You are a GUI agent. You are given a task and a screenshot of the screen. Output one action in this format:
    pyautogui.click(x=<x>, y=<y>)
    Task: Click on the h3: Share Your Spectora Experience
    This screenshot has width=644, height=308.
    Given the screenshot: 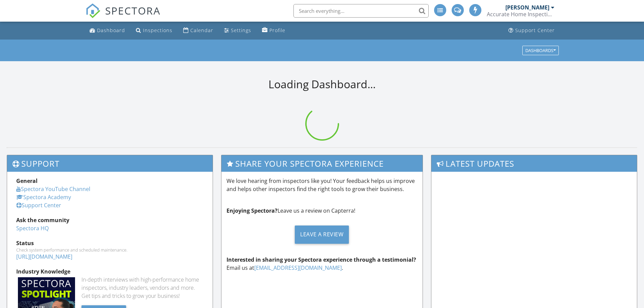 What is the action you would take?
    pyautogui.click(x=322, y=163)
    